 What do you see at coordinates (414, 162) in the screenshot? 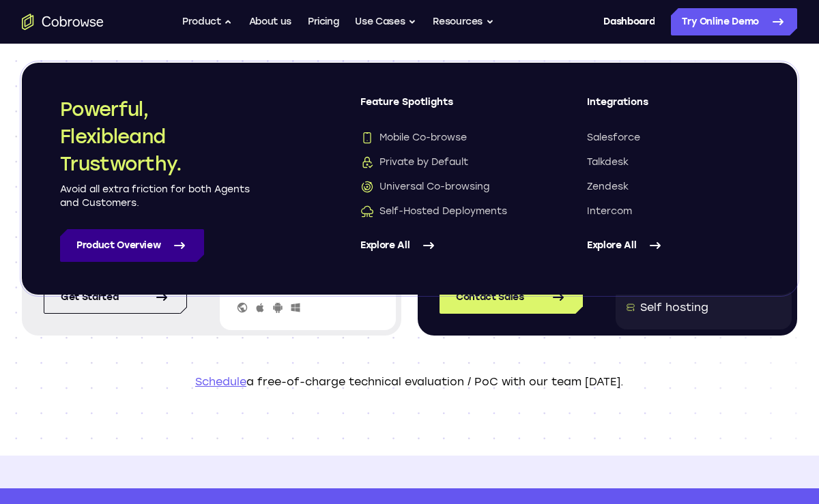
I see `span: Private by Default` at bounding box center [414, 162].